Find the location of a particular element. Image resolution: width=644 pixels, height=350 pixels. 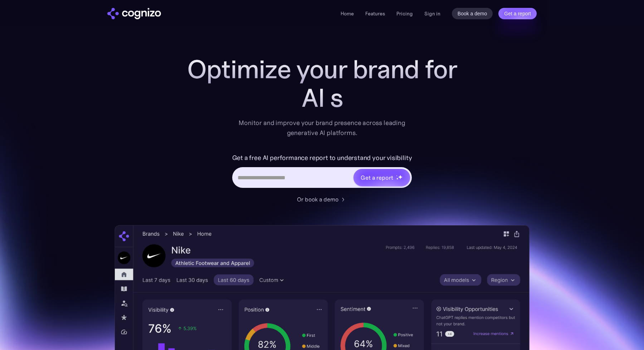

a: Home is located at coordinates (347, 13).